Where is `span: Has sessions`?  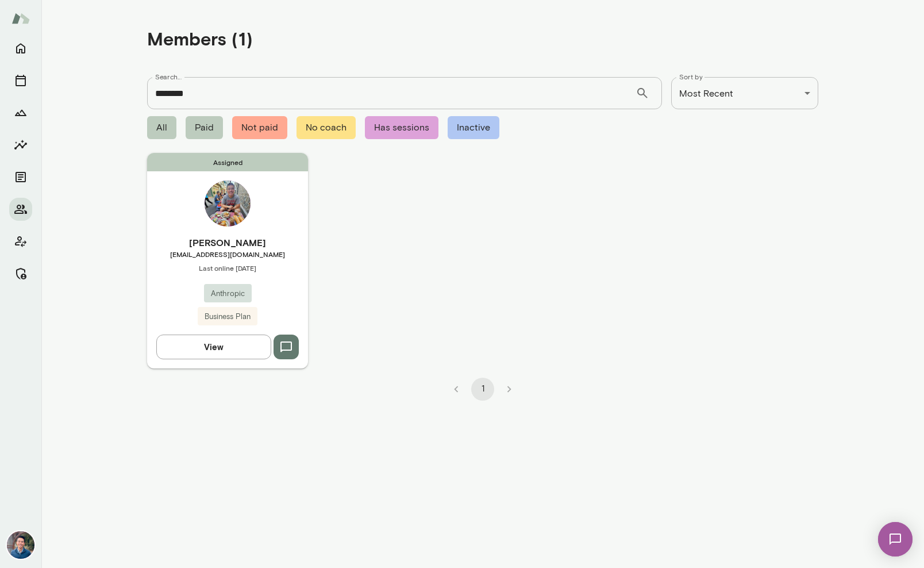 span: Has sessions is located at coordinates (401, 128).